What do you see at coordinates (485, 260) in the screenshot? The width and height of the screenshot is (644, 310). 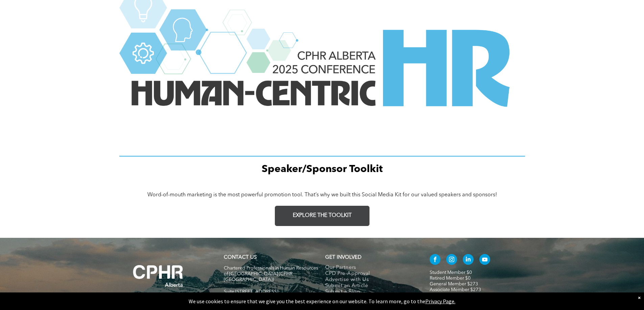 I see `a: youtube` at bounding box center [485, 260].